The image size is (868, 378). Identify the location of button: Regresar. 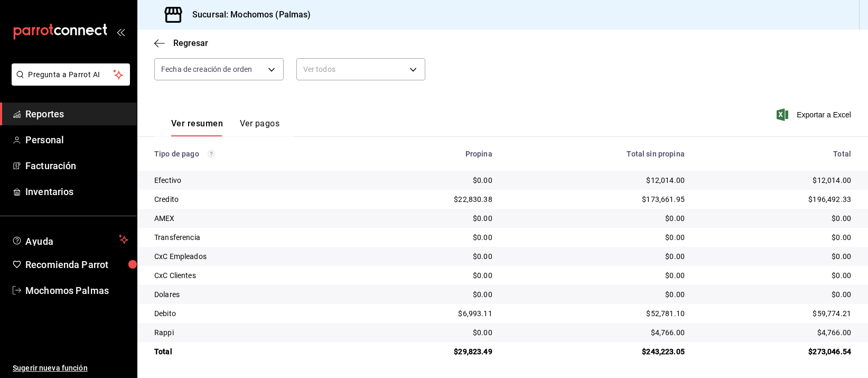
(181, 43).